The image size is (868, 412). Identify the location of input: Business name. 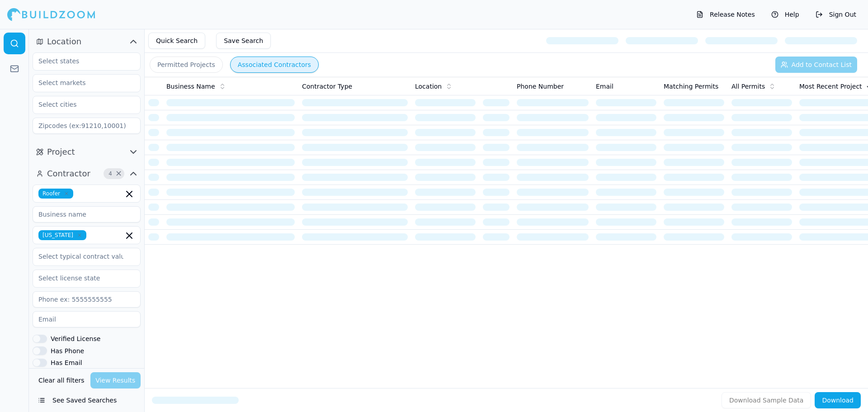
(86, 215).